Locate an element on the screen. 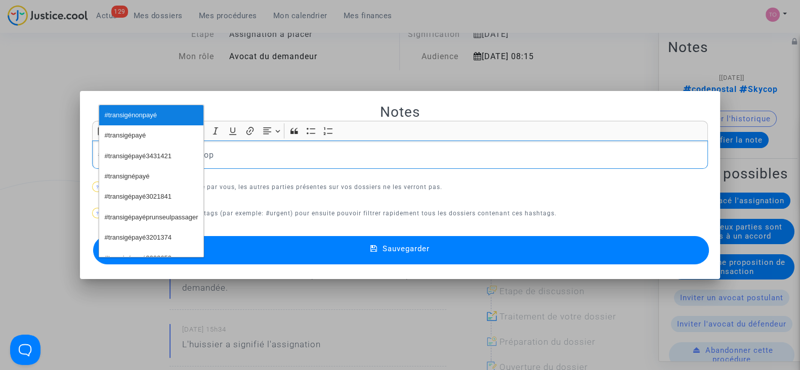  p: Vous pouvez utiliser des hashtags (par exemple: #urgent) pour ensuite pouvoir filtrer rapidement ... is located at coordinates (400, 214).